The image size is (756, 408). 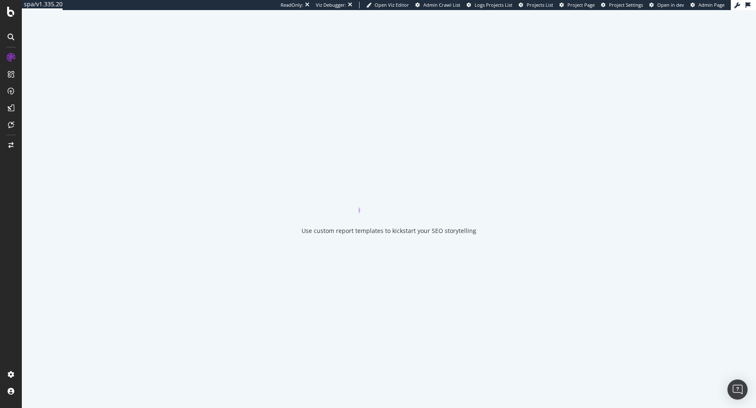 I want to click on div: Open Intercom Messenger, so click(x=738, y=390).